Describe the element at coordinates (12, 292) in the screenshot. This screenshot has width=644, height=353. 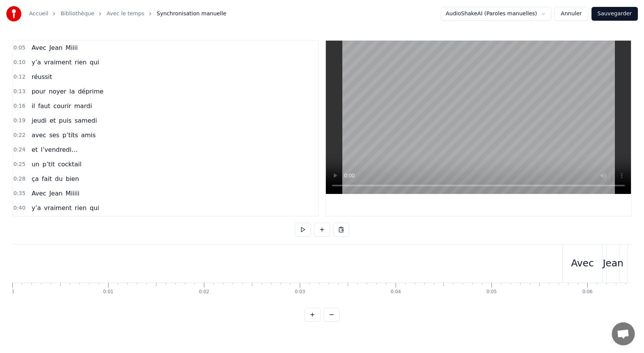
I see `div: 0` at that location.